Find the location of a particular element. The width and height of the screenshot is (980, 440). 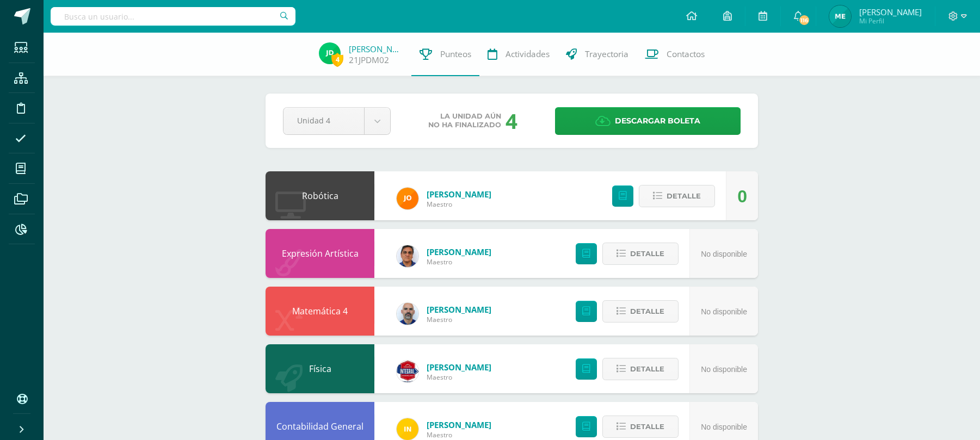

a: Contabilidad General is located at coordinates (320, 426).